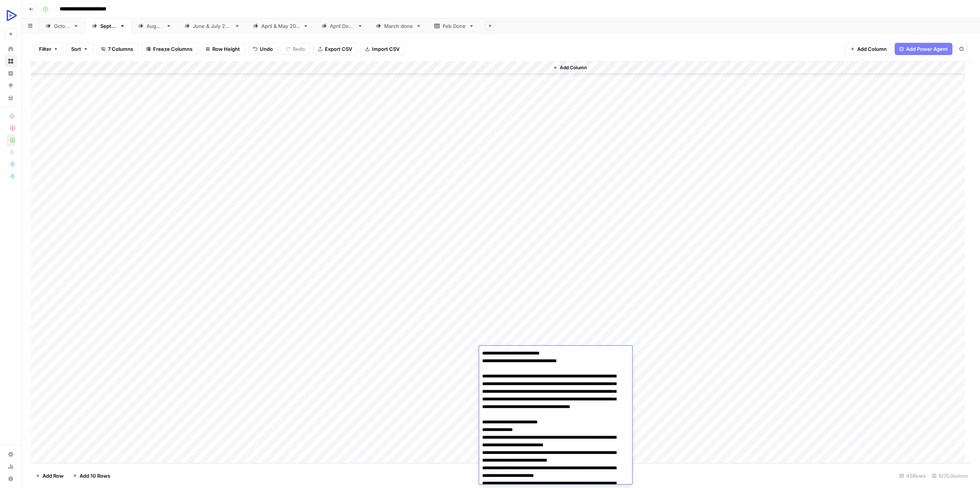 This screenshot has height=488, width=980. Describe the element at coordinates (950, 476) in the screenshot. I see `div: 6/7 Columns` at that location.